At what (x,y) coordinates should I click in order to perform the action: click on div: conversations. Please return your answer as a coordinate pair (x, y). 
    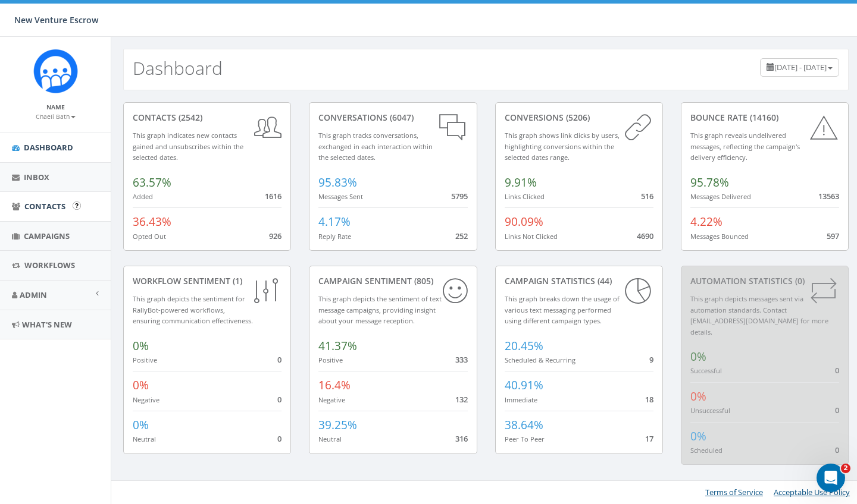
    Looking at the image, I should click on (393, 118).